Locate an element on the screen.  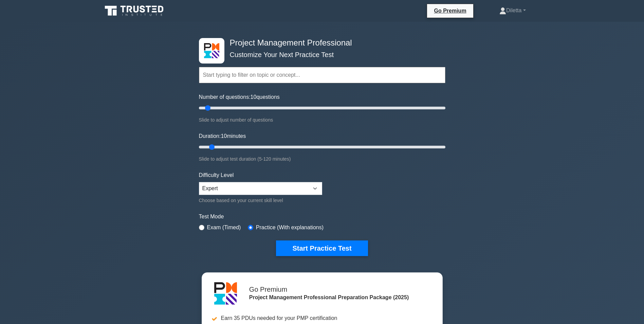
label: Duration: minutes is located at coordinates (222, 136).